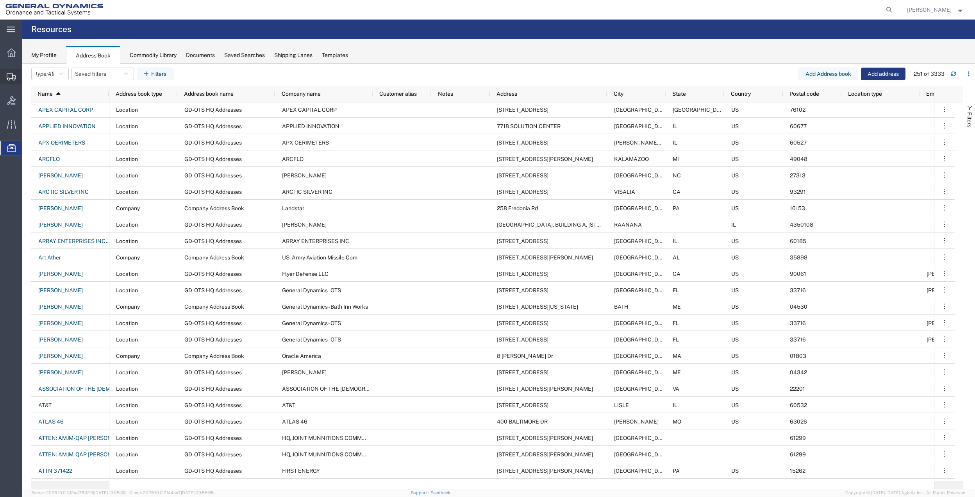 This screenshot has width=975, height=497. Describe the element at coordinates (523, 274) in the screenshot. I see `span: 151 W. 135 St` at that location.